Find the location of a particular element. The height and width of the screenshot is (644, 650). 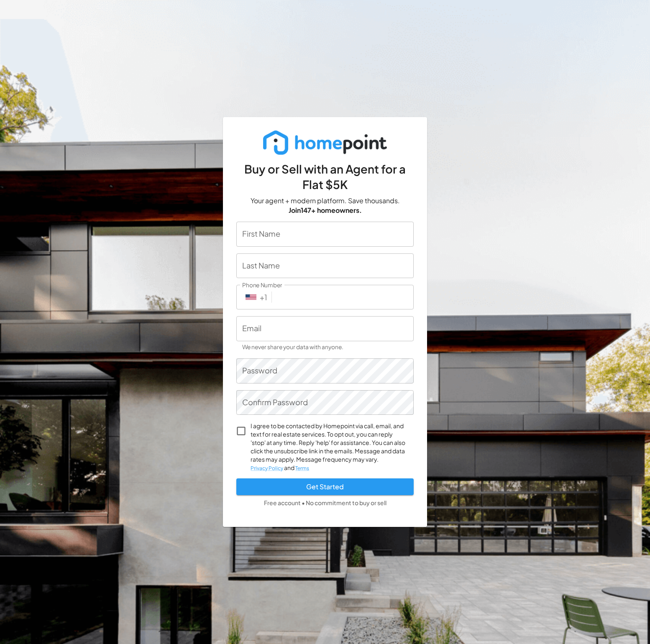

p: We never share your data with anyone. is located at coordinates (325, 347).